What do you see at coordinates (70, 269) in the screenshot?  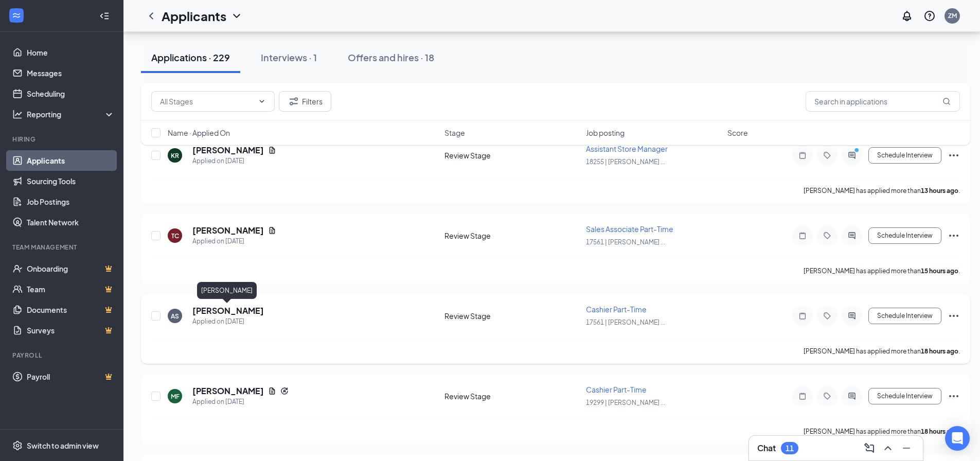 I see `a: OnboardingCrown` at bounding box center [70, 269].